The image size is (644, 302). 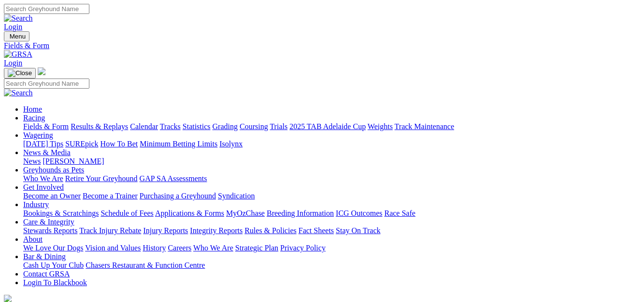 I want to click on a: Bookings & Scratchings, so click(x=61, y=213).